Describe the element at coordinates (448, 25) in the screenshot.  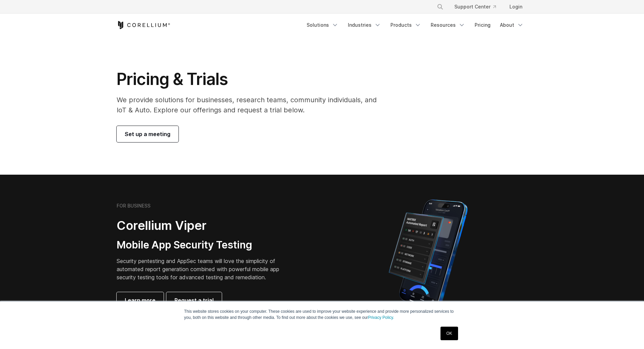
I see `a: Resources` at that location.